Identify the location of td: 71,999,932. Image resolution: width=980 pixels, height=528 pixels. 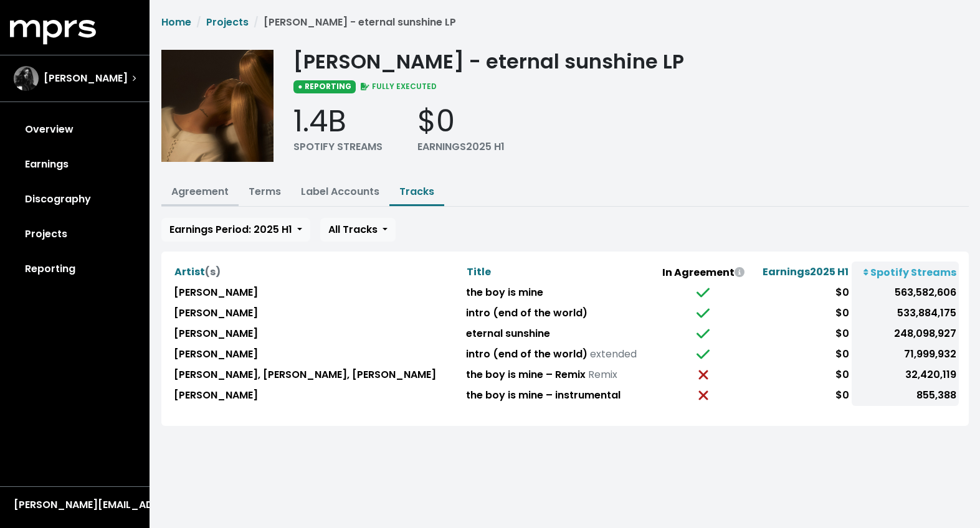
(905, 354).